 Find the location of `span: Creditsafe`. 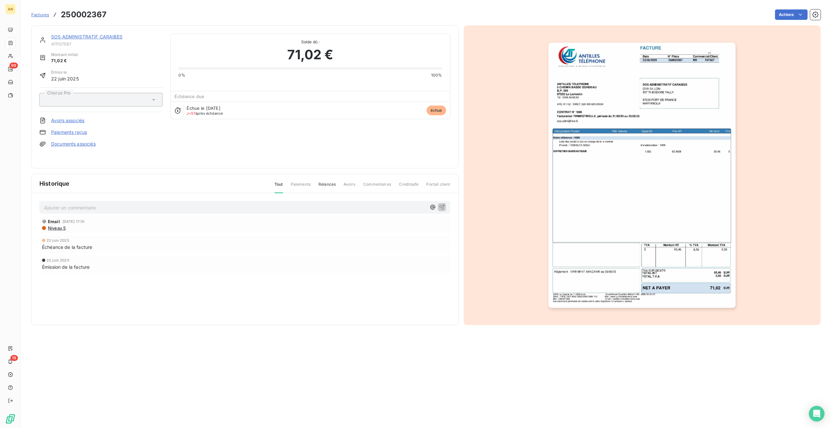

span: Creditsafe is located at coordinates (409, 187).